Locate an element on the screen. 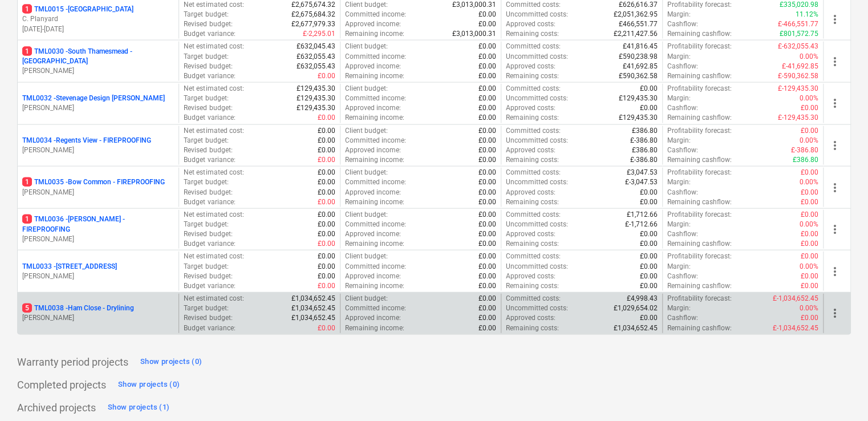  p: £2,051,362.95 is located at coordinates (635, 14).